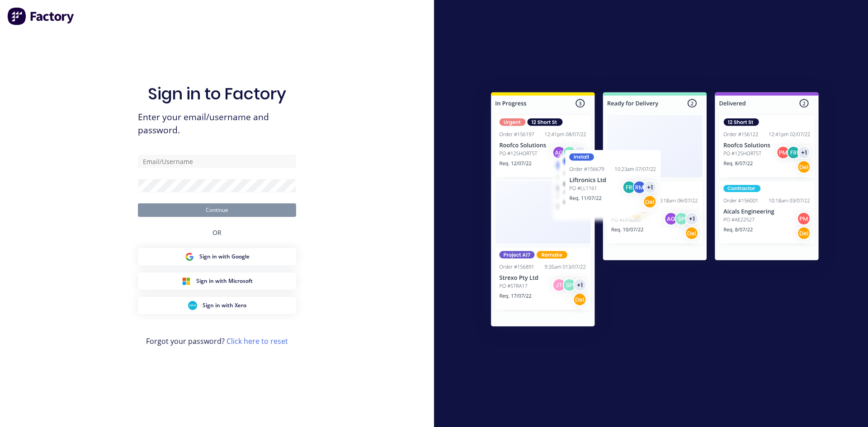 The width and height of the screenshot is (868, 427). What do you see at coordinates (217, 124) in the screenshot?
I see `span: Enter your email/username and password.` at bounding box center [217, 124].